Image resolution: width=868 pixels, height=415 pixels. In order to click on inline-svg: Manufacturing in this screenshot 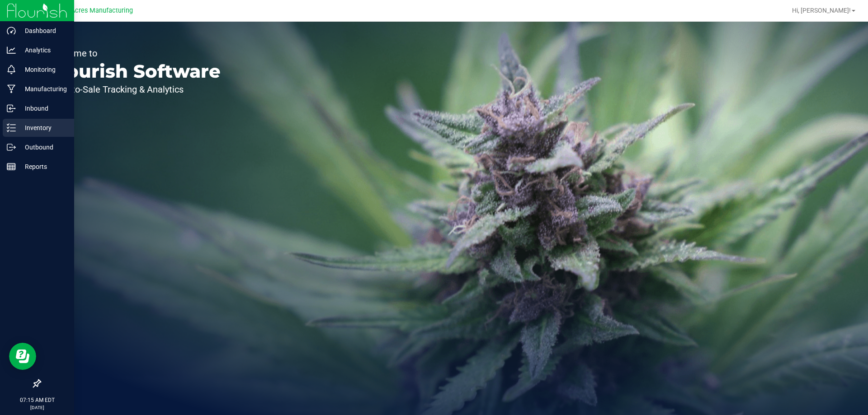, I will do `click(11, 89)`.